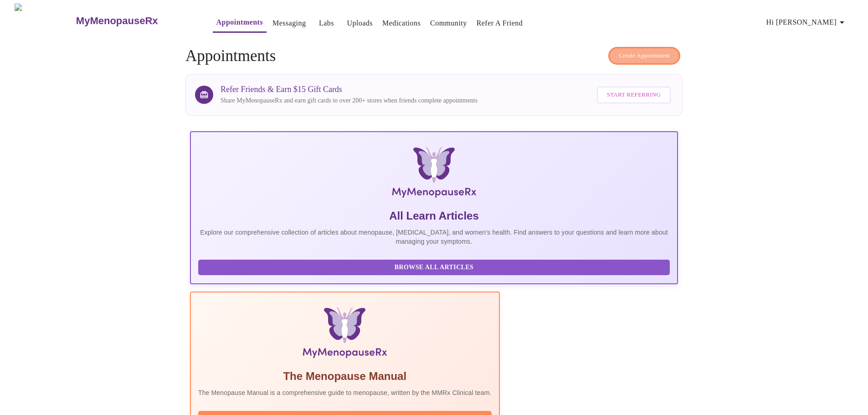 Image resolution: width=868 pixels, height=415 pixels. Describe the element at coordinates (345, 376) in the screenshot. I see `h5: The Menopause Manual` at that location.